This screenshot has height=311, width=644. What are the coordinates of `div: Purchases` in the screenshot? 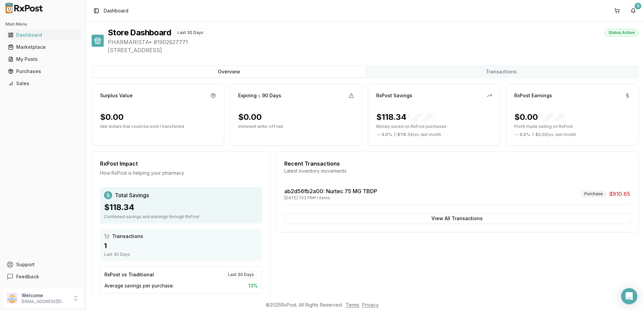 It's located at (43, 71).